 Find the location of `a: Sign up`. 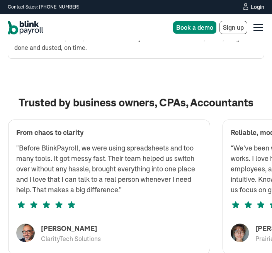

a: Sign up is located at coordinates (234, 28).